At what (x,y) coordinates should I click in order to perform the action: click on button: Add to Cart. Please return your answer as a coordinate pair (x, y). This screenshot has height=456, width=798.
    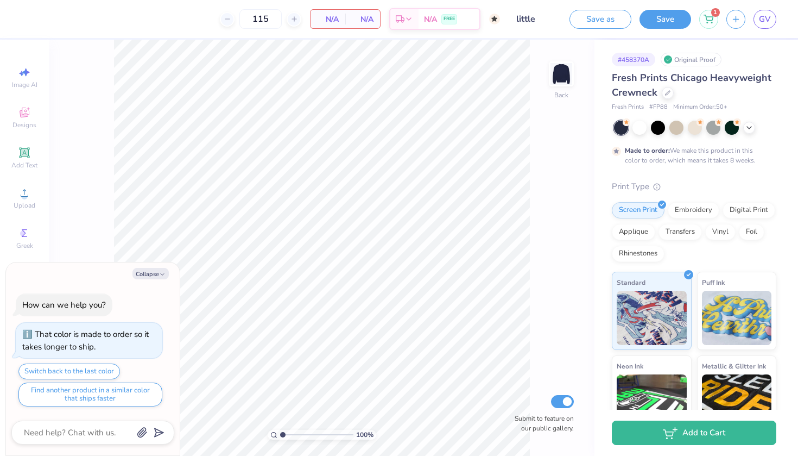
    Looking at the image, I should click on (694, 432).